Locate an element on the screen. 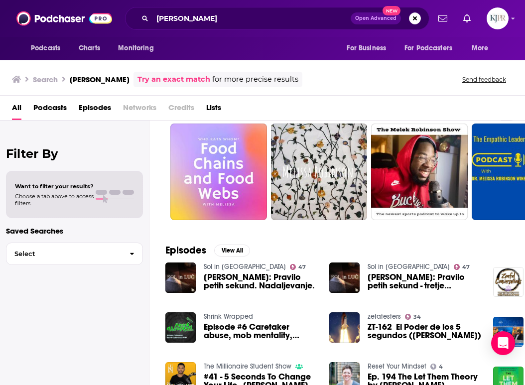 The image size is (525, 385). span: Lists is located at coordinates (214, 110).